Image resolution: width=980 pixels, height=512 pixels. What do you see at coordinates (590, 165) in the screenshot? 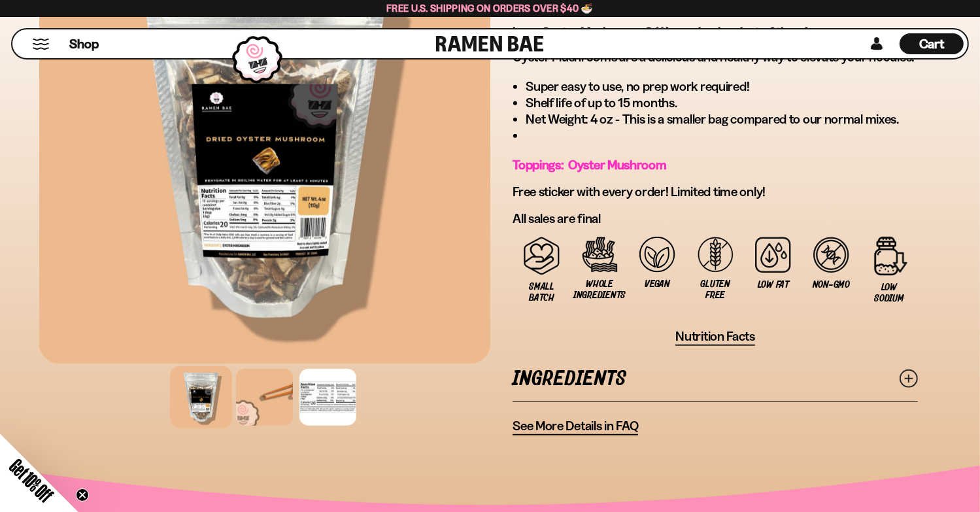
I see `span: Toppings: Oyster Mushroom` at bounding box center [590, 165].